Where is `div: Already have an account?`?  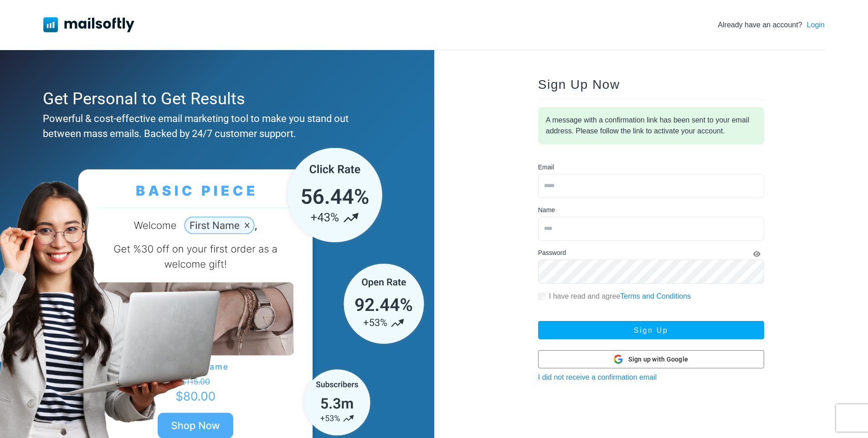 div: Already have an account? is located at coordinates (772, 25).